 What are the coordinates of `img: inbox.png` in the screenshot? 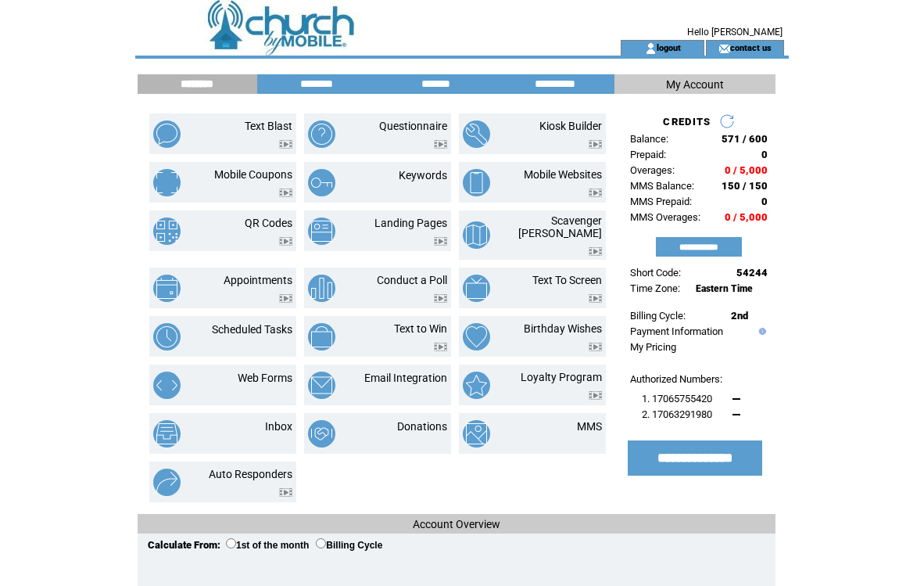 It's located at (166, 434).